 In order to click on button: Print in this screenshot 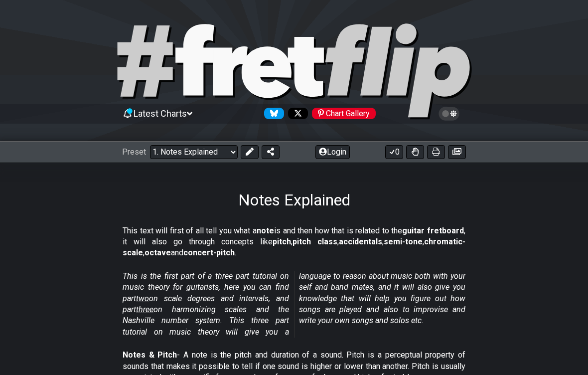, I will do `click(436, 152)`.